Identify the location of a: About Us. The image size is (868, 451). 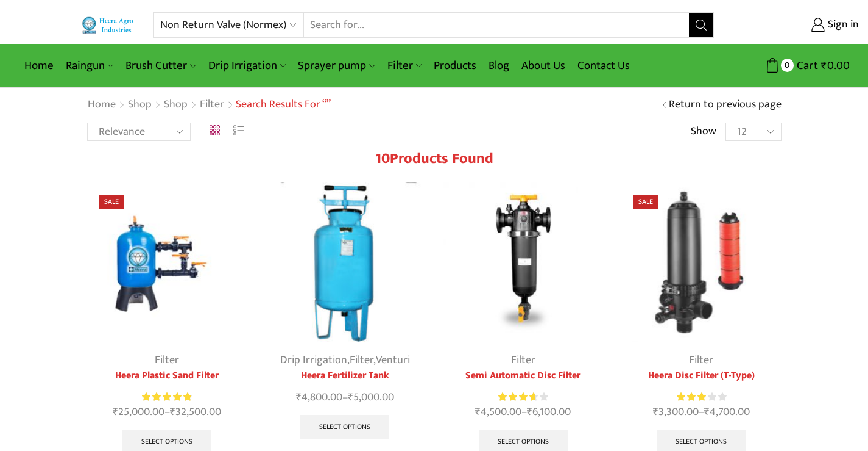
(543, 65).